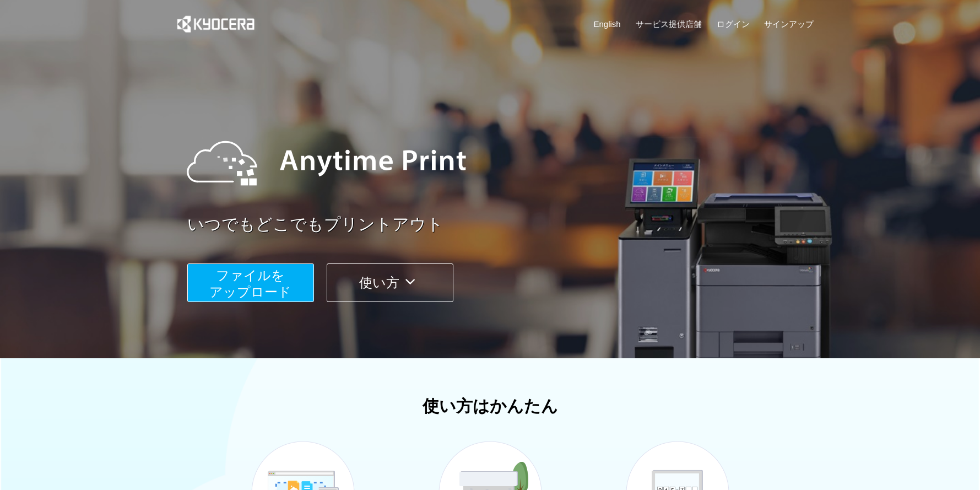 Image resolution: width=980 pixels, height=490 pixels. I want to click on a: English, so click(607, 23).